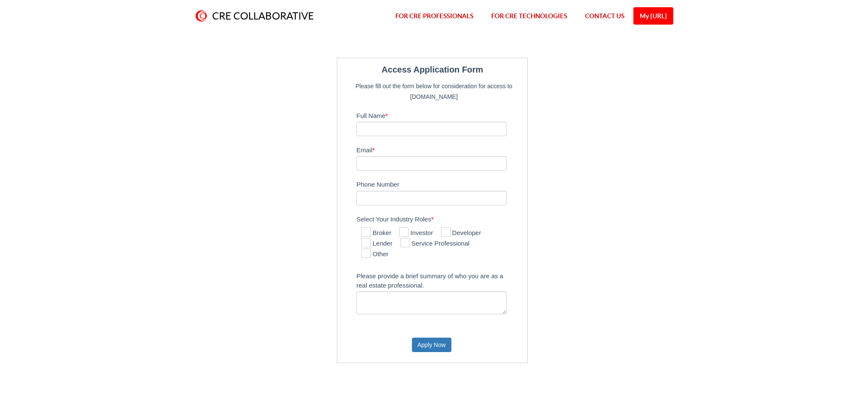 This screenshot has height=414, width=868. I want to click on label: Full Name, so click(440, 115).